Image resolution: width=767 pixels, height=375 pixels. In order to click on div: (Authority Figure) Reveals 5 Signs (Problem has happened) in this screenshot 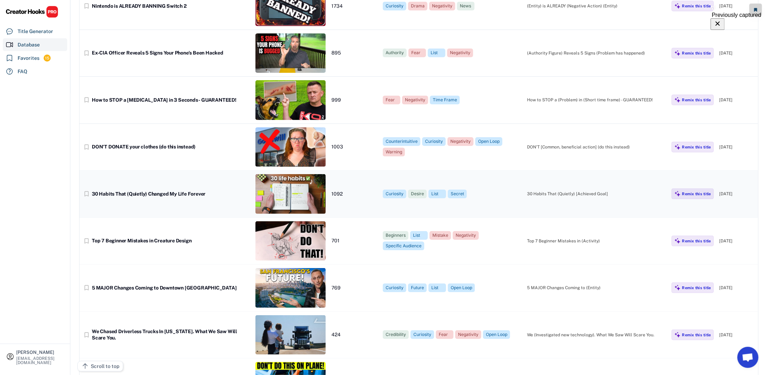, I will do `click(597, 53)`.